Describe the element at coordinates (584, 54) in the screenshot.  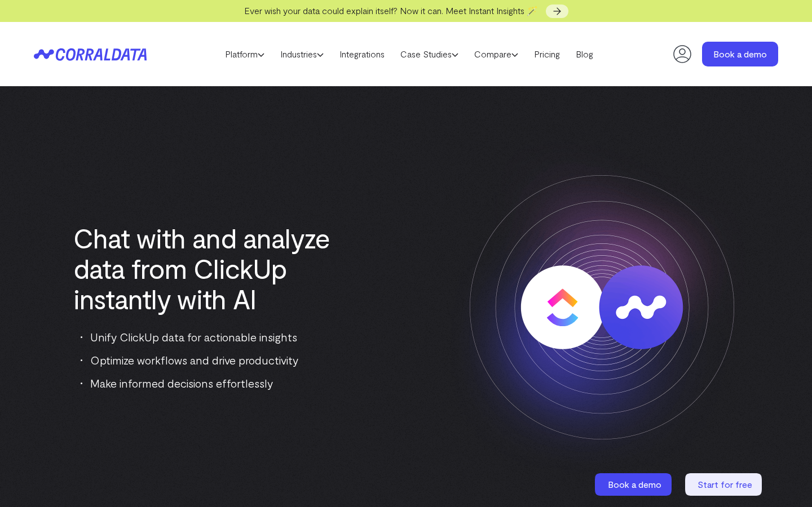
I see `a: Blog` at that location.